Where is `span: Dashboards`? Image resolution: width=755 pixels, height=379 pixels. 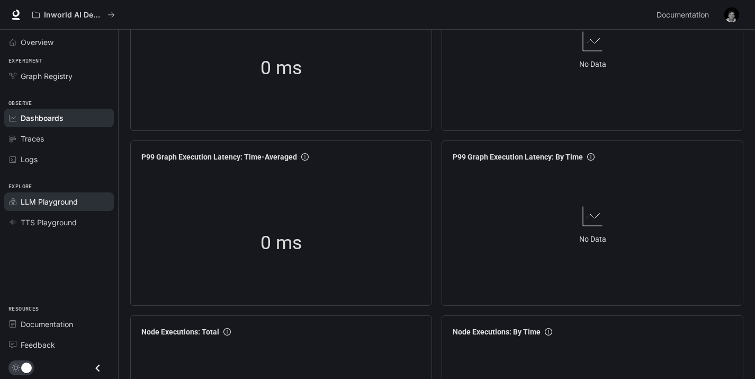 span: Dashboards is located at coordinates (42, 118).